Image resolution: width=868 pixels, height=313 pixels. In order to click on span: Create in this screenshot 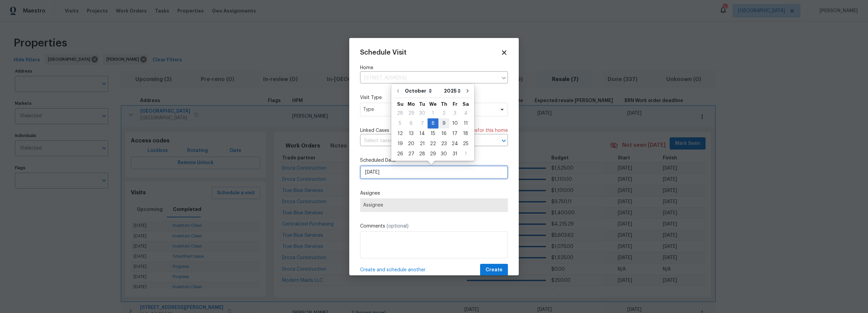, I will do `click(494, 270)`.